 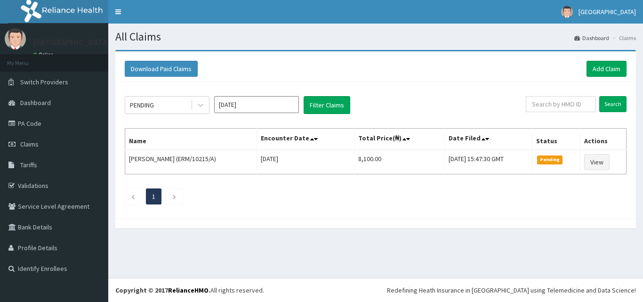 I want to click on span: Pending, so click(x=550, y=160).